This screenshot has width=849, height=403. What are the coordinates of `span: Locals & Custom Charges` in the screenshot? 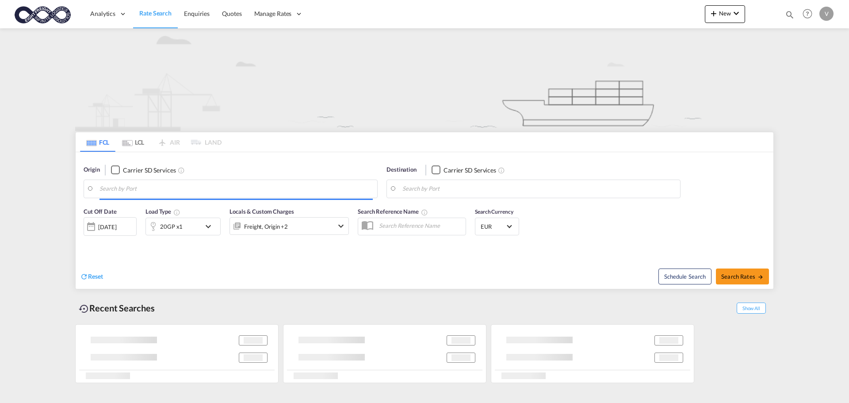 It's located at (262, 211).